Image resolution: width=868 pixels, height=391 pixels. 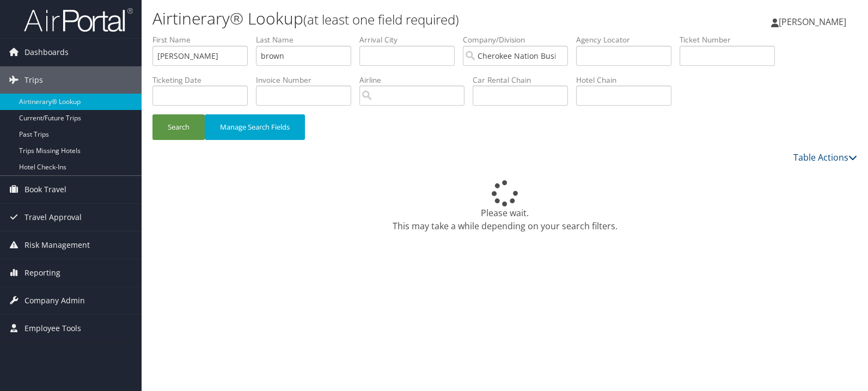 What do you see at coordinates (53, 329) in the screenshot?
I see `span: Employee Tools` at bounding box center [53, 329].